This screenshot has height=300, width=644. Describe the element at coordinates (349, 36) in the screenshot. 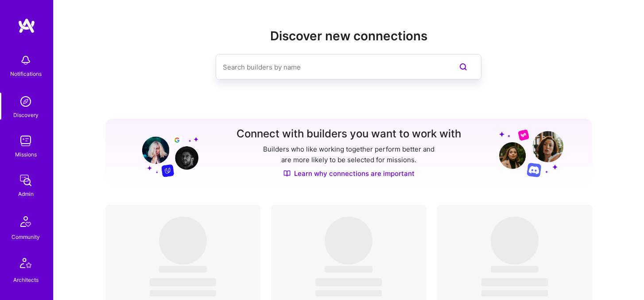

I see `h2: Discover new connections` at that location.